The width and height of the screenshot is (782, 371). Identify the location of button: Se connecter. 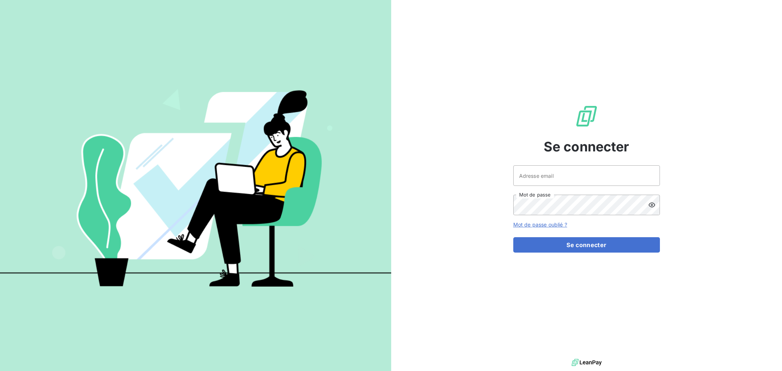
(587, 245).